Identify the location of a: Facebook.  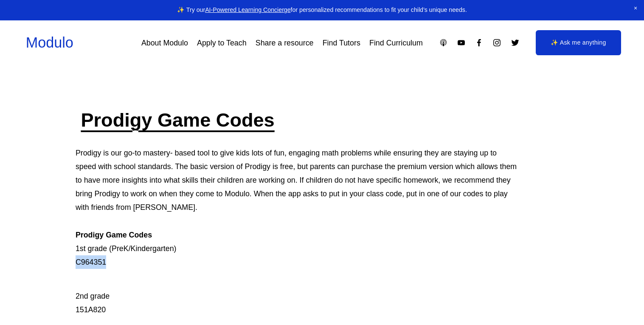
(479, 42).